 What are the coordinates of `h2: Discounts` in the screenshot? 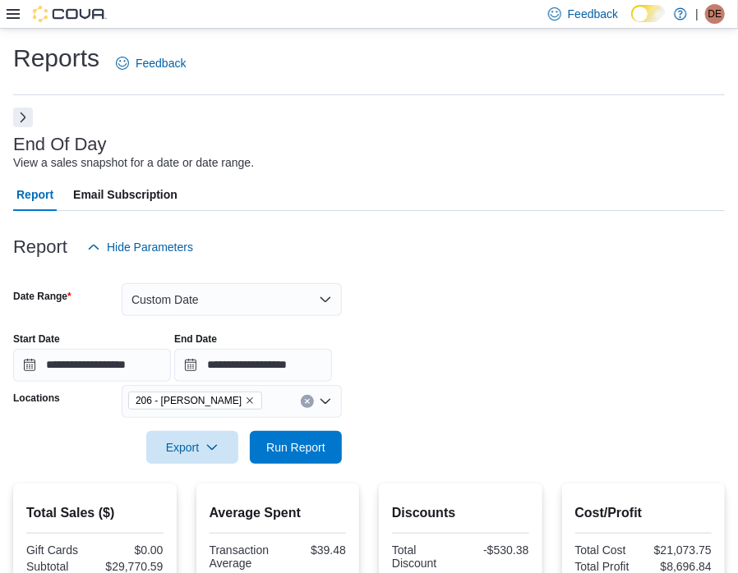 It's located at (460, 514).